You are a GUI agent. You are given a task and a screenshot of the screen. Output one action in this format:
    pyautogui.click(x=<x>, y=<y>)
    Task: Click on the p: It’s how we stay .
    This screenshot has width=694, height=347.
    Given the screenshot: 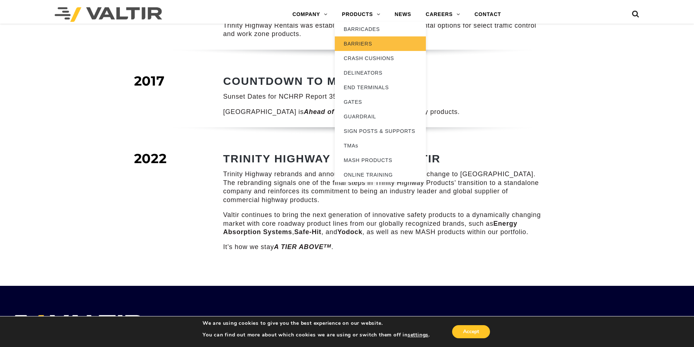 What is the action you would take?
    pyautogui.click(x=384, y=247)
    